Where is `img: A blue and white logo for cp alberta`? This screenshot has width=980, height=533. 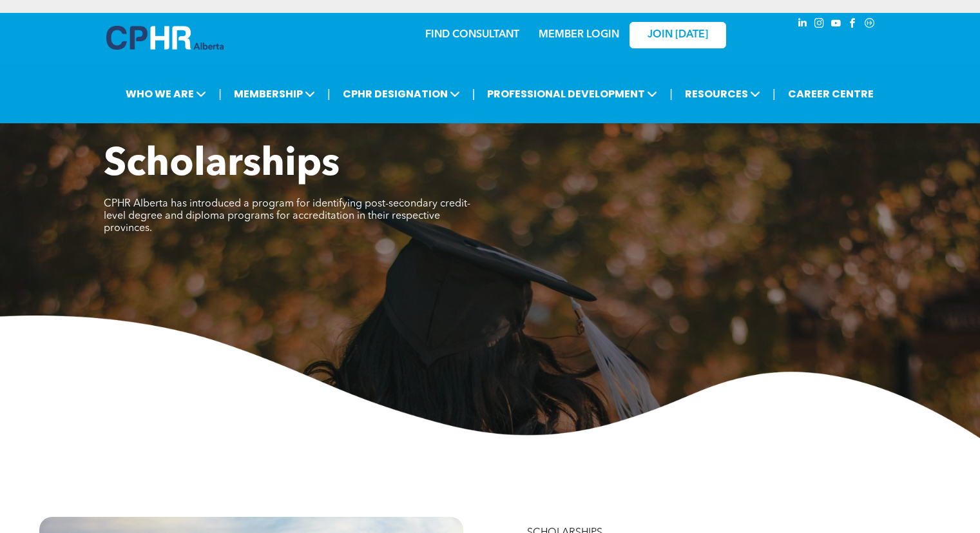 img: A blue and white logo for cp alberta is located at coordinates (165, 37).